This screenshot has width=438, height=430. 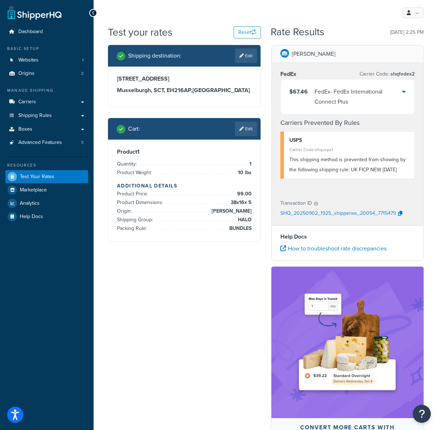 What do you see at coordinates (422, 414) in the screenshot?
I see `button: Open Resource Center` at bounding box center [422, 414].